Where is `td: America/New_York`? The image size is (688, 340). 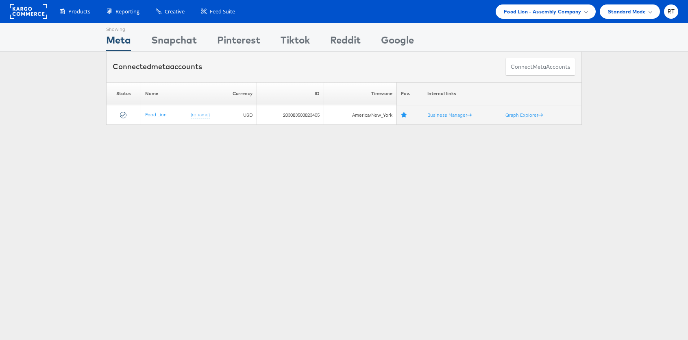 td: America/New_York is located at coordinates (360, 115).